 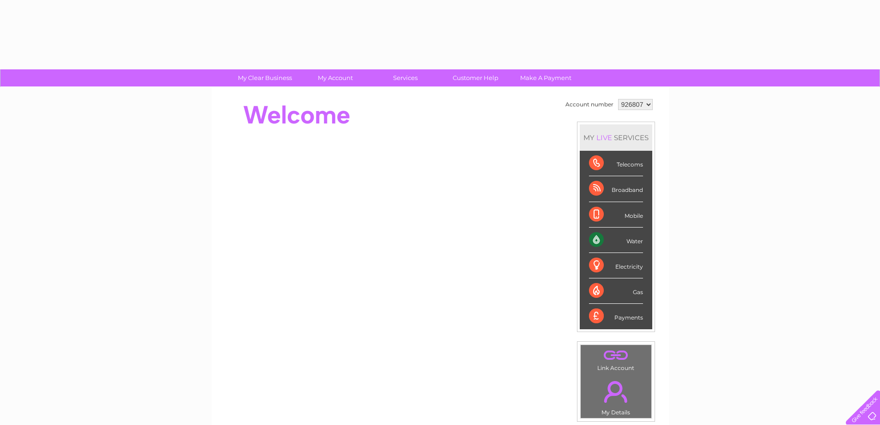 I want to click on td: My Details, so click(x=616, y=395).